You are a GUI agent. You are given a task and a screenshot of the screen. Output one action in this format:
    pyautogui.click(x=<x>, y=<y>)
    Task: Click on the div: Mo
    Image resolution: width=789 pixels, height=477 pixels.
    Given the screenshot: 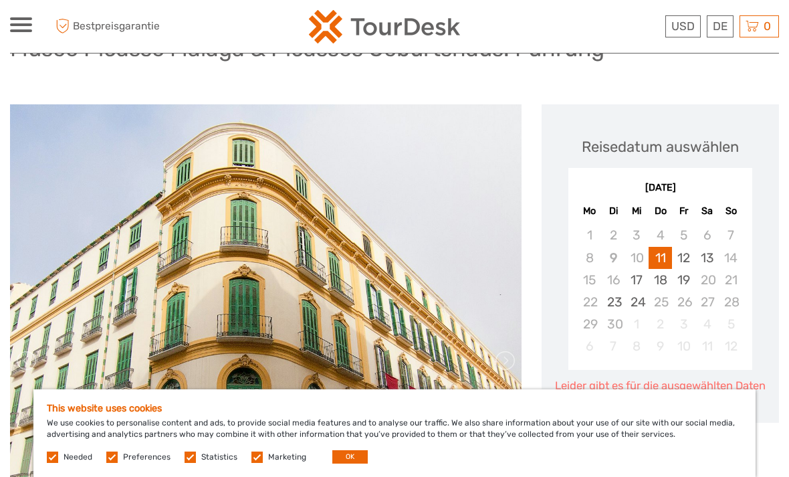 What is the action you would take?
    pyautogui.click(x=589, y=211)
    